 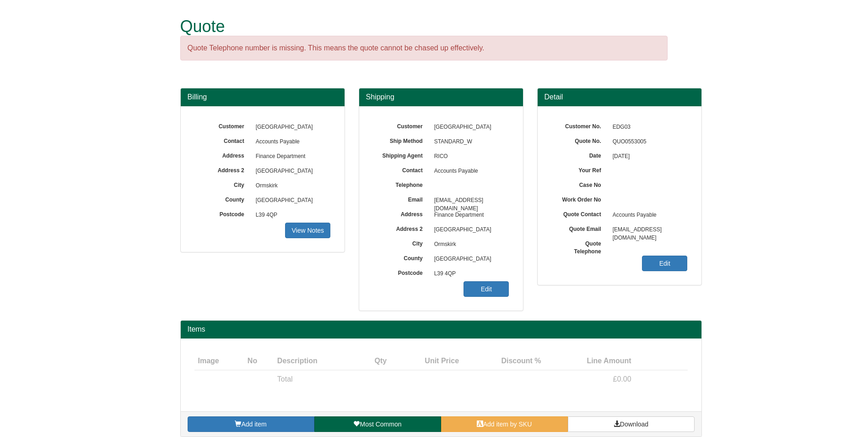 What do you see at coordinates (307, 231) in the screenshot?
I see `a: View Notes` at bounding box center [307, 231].